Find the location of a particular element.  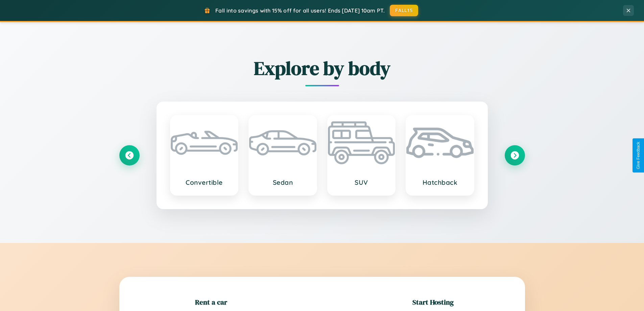

h3: Sedan is located at coordinates (283, 182).